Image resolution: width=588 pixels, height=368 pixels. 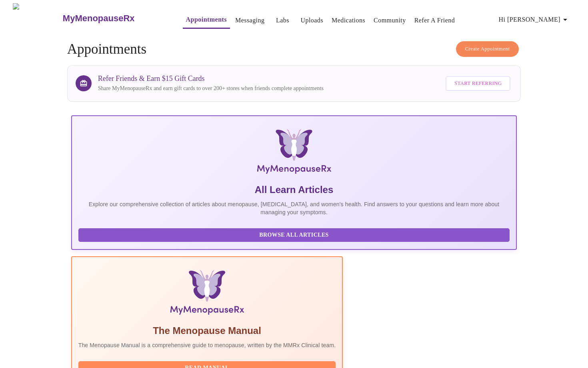 I want to click on button: Medications, so click(x=348, y=20).